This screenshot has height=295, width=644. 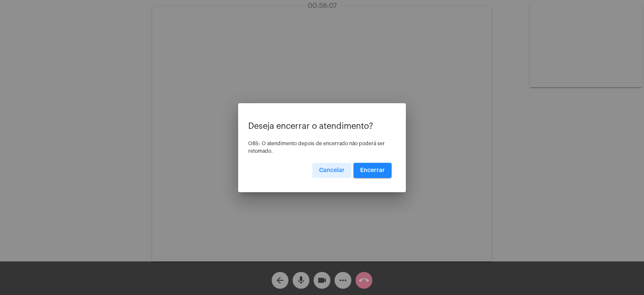 What do you see at coordinates (372, 171) in the screenshot?
I see `span: Encerrar` at bounding box center [372, 171].